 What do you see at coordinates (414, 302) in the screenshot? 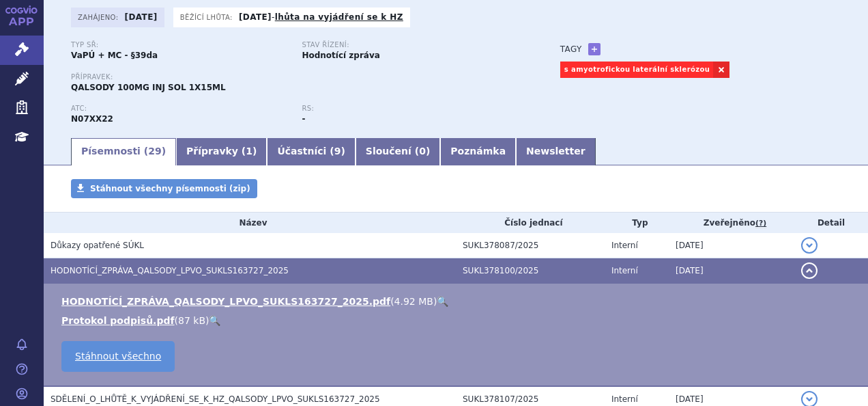
I see `span: 4.92 MB` at bounding box center [414, 302].